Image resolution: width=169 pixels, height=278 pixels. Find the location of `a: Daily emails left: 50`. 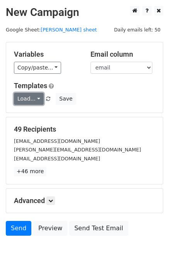

a: Daily emails left: 50 is located at coordinates (138, 29).